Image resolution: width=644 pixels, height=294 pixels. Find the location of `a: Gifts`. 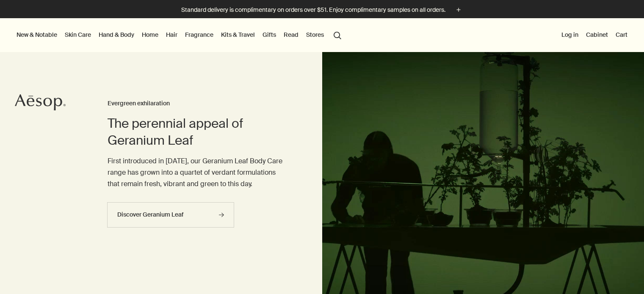

a: Gifts is located at coordinates (269, 35).